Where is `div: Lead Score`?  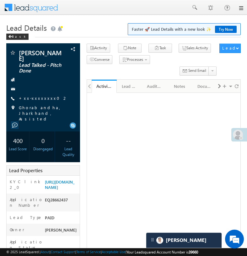
div: Lead Score is located at coordinates (18, 149).